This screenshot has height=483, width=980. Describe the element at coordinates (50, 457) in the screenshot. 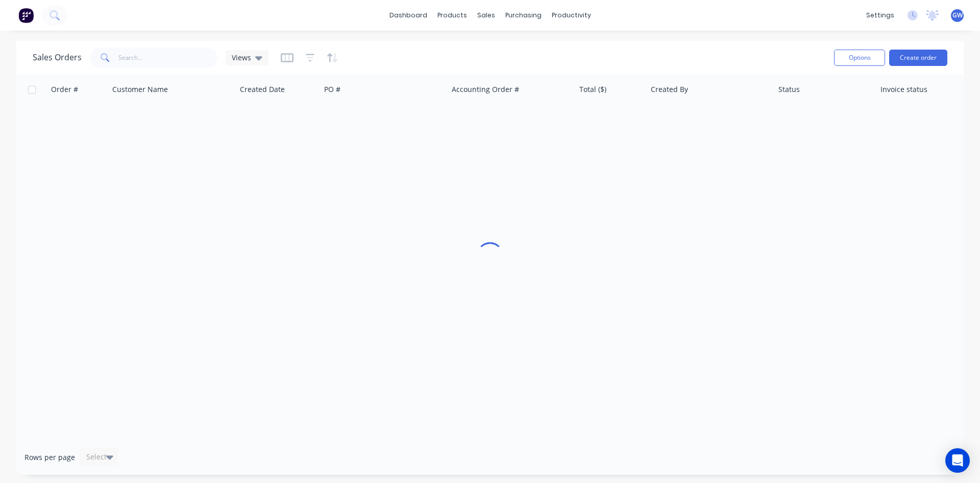

I see `span: Rows per page` at that location.